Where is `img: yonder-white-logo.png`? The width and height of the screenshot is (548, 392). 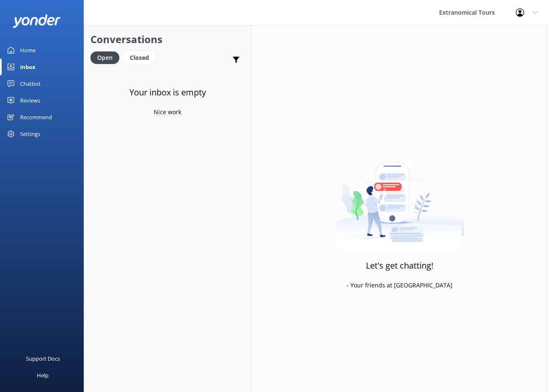 img: yonder-white-logo.png is located at coordinates (36, 21).